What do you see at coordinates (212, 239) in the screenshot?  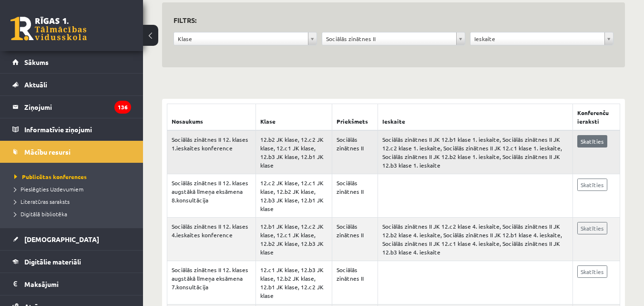 I see `td: Sociālās zinātnes II 12. klases 4.ieskaites konference` at bounding box center [212, 239].